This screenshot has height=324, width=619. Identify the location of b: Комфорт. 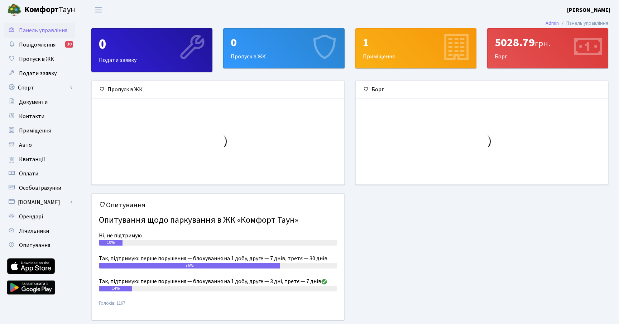
(42, 10).